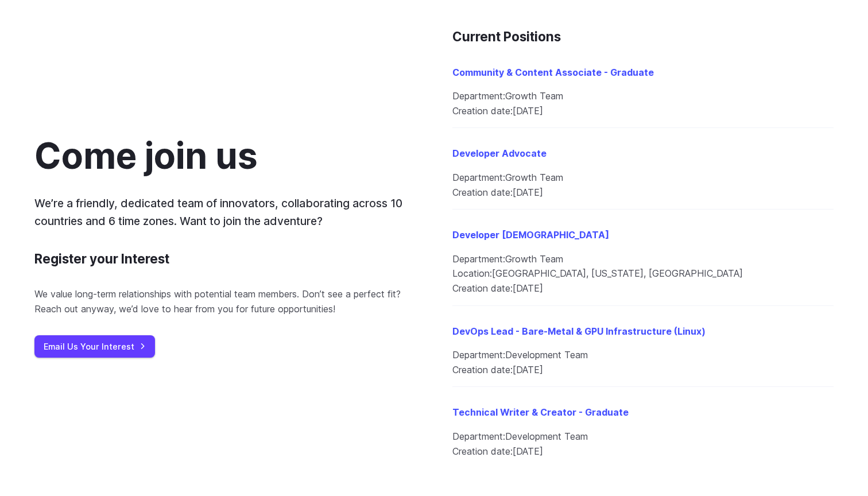 This screenshot has height=496, width=868. What do you see at coordinates (553, 72) in the screenshot?
I see `a: Community & Content Associate - Graduate` at bounding box center [553, 72].